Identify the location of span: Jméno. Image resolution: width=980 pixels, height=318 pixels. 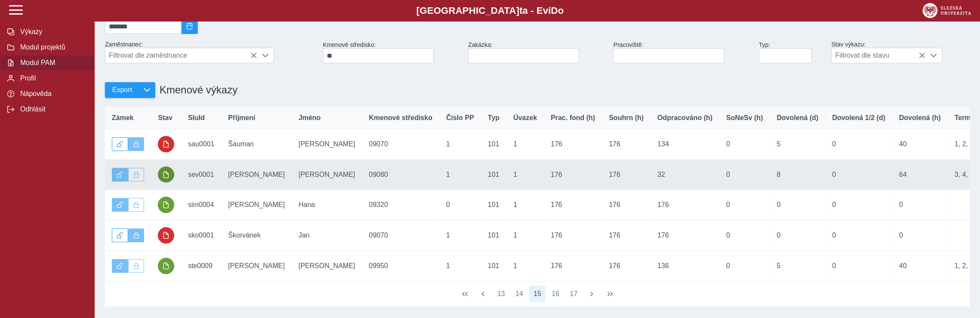
(309, 118).